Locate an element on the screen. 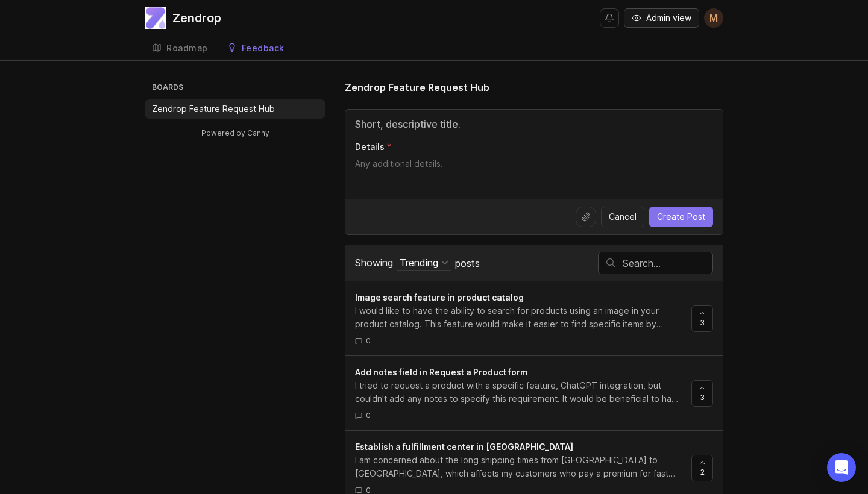 The image size is (868, 494). button: Showing is located at coordinates (424, 263).